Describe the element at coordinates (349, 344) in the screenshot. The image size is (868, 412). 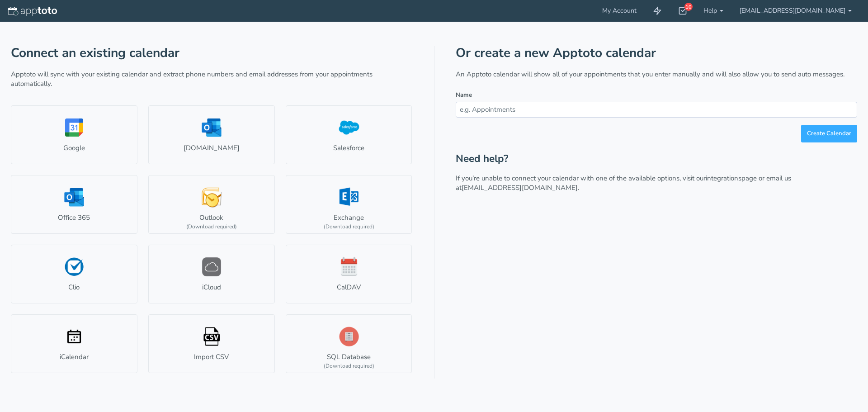
I see `a: SQL Database` at that location.